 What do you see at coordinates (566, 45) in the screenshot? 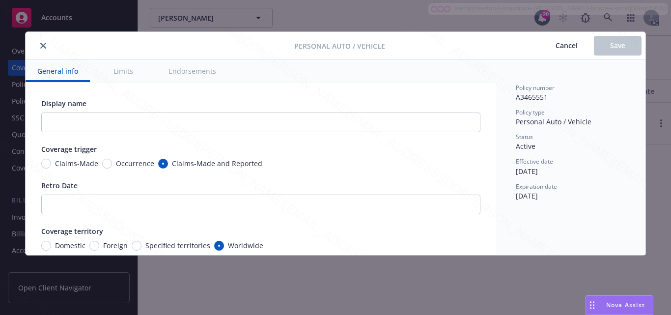
I see `span: Cancel` at bounding box center [566, 45].